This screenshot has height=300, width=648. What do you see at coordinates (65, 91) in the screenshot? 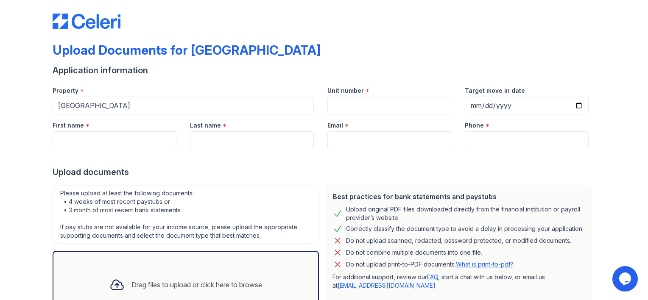
I see `label: Property` at bounding box center [65, 91].